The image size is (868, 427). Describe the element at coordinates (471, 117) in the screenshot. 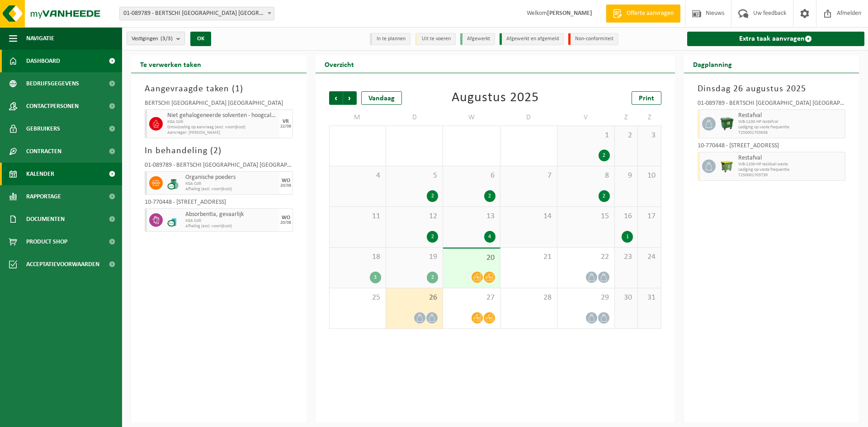

I see `td: W` at that location.